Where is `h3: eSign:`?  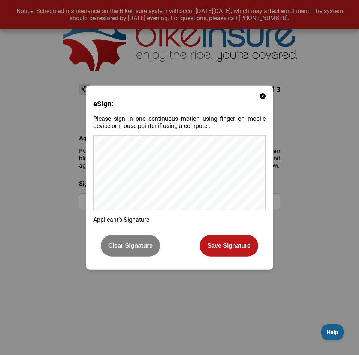
h3: eSign: is located at coordinates (179, 104).